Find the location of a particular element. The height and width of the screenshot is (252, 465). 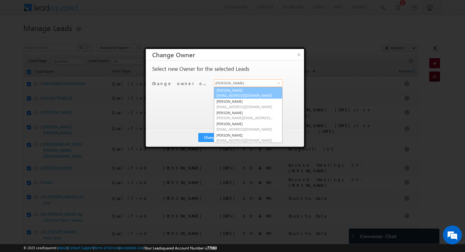

p: Change owner of 63 leads to is located at coordinates (180, 83).